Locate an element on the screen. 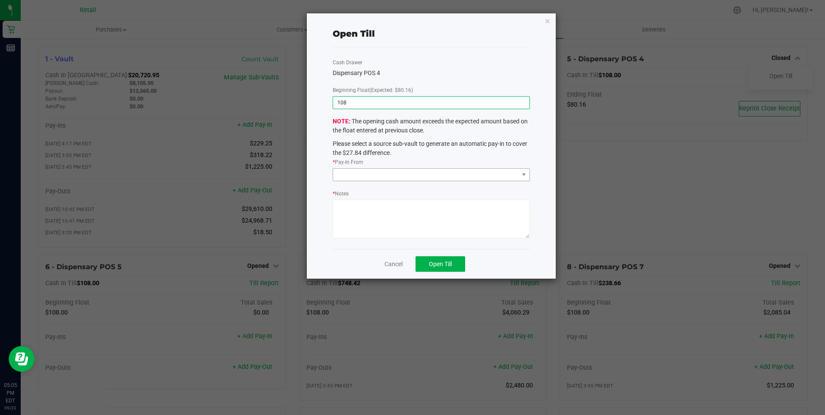 The height and width of the screenshot is (415, 825). p: Please select a source sub-vault to generate an automatic pay-in to cover the $27.84 difference. is located at coordinates (431, 148).